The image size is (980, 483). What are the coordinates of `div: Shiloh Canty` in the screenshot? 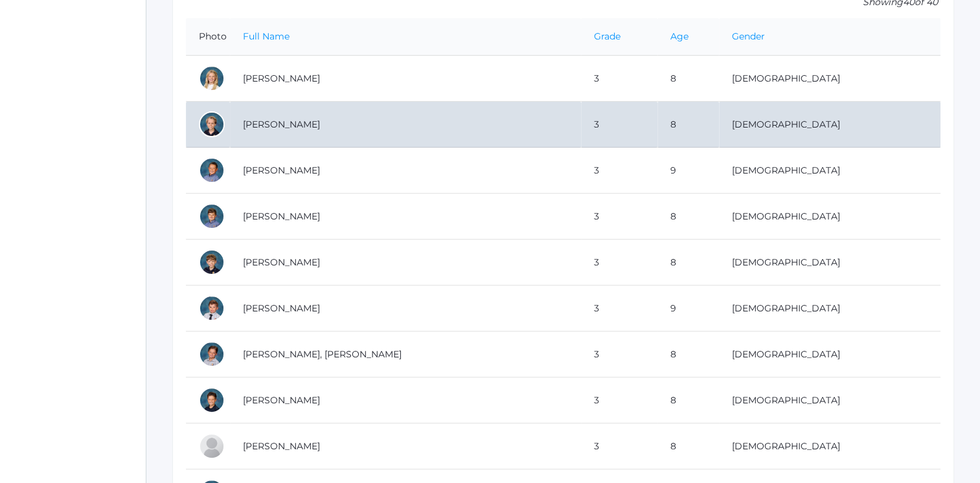 It's located at (212, 216).